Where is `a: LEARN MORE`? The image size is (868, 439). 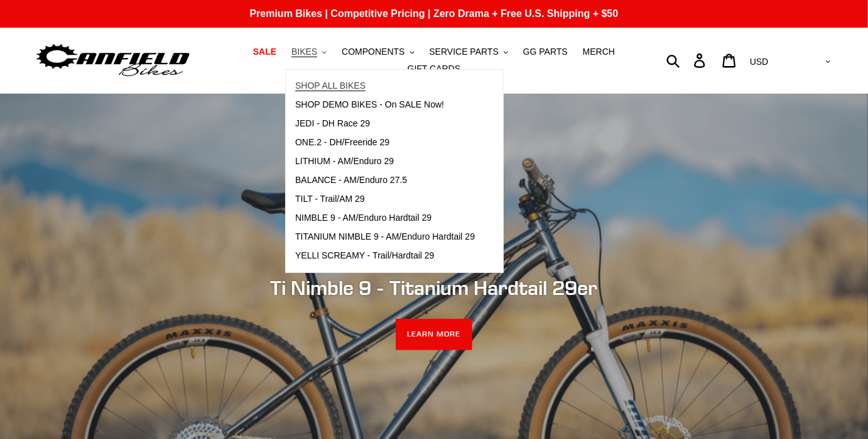
a: LEARN MORE is located at coordinates (434, 335).